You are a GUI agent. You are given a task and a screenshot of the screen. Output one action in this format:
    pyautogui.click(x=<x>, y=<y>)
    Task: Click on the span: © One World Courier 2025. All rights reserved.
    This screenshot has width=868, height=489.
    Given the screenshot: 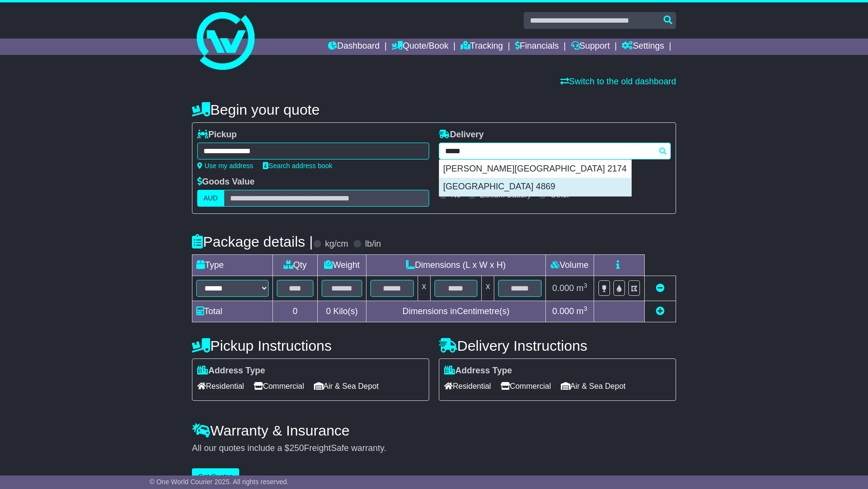 What is the action you would take?
    pyautogui.click(x=219, y=482)
    